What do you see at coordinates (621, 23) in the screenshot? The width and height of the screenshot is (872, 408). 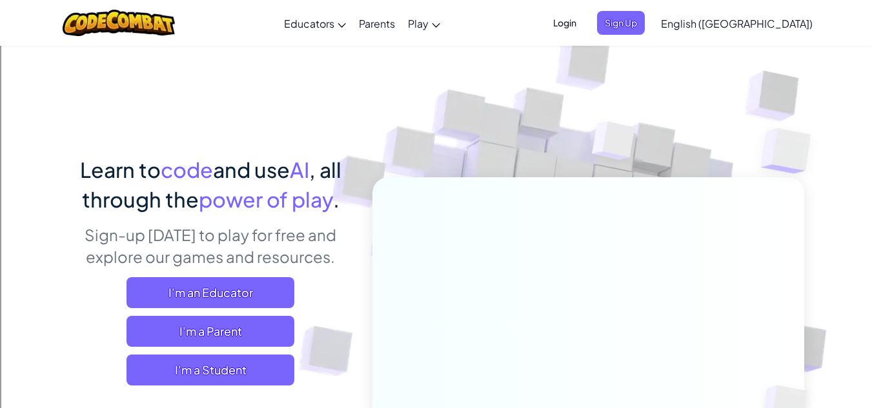 I see `span: Sign Up` at bounding box center [621, 23].